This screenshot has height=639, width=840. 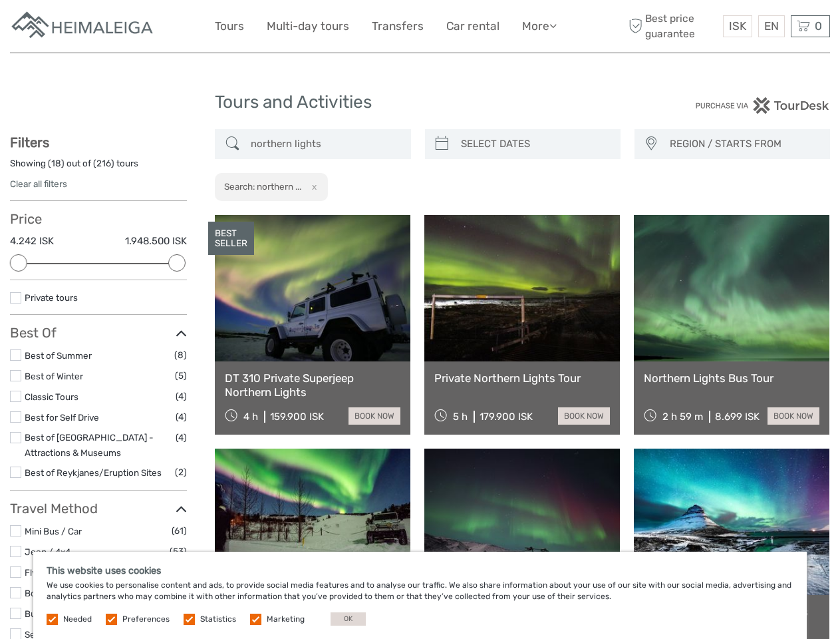 What do you see at coordinates (56, 163) in the screenshot?
I see `label: 18` at bounding box center [56, 163].